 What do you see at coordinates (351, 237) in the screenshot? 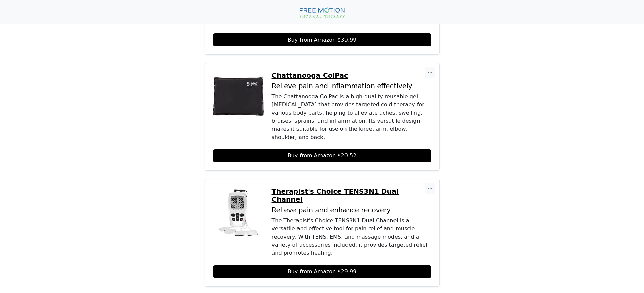
I see `div: The Therapist's Choice TENS3N1 Dual Channel is a versatile and effective tool for pain relief and...` at bounding box center [351, 237].